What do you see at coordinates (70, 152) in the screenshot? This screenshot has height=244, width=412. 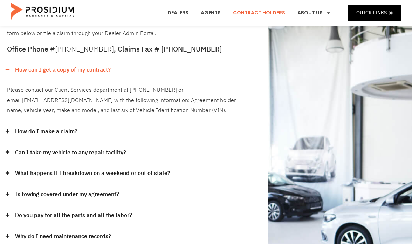 I see `a: Can I take my vehicle to any repair facility?` at bounding box center [70, 152].